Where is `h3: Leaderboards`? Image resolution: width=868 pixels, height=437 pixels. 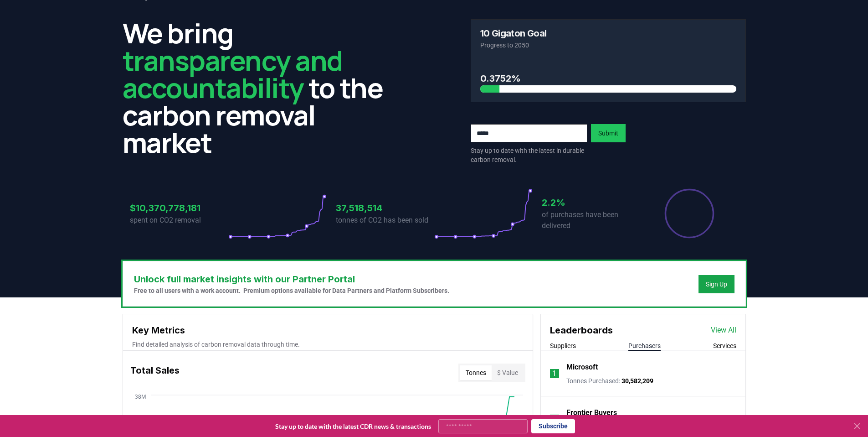
h3: Leaderboards is located at coordinates (581, 330).